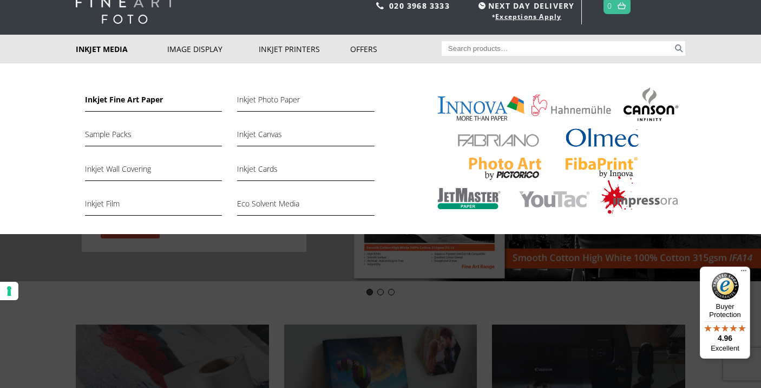  Describe the element at coordinates (482, 5) in the screenshot. I see `img: time.svg` at that location.